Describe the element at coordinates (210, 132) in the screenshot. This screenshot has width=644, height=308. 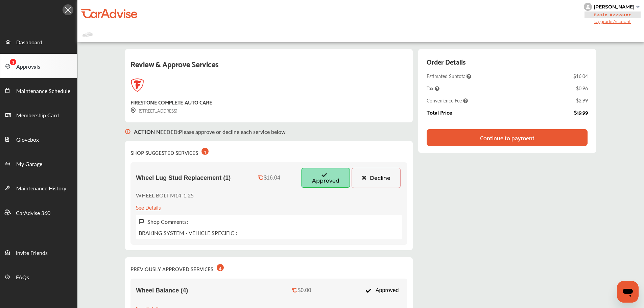
I see `p: Please approve or decline each service below` at that location.